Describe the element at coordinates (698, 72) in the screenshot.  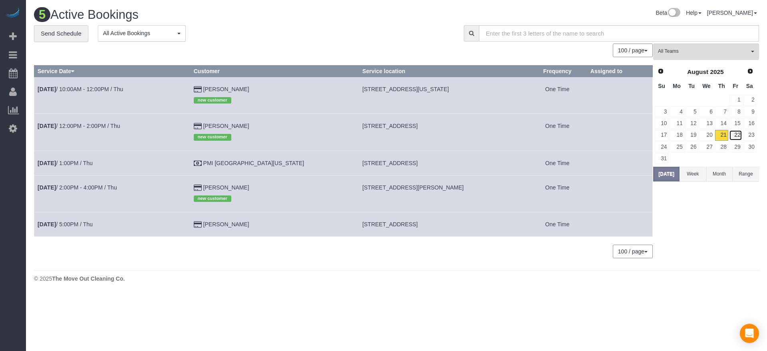
I see `span: August` at that location.